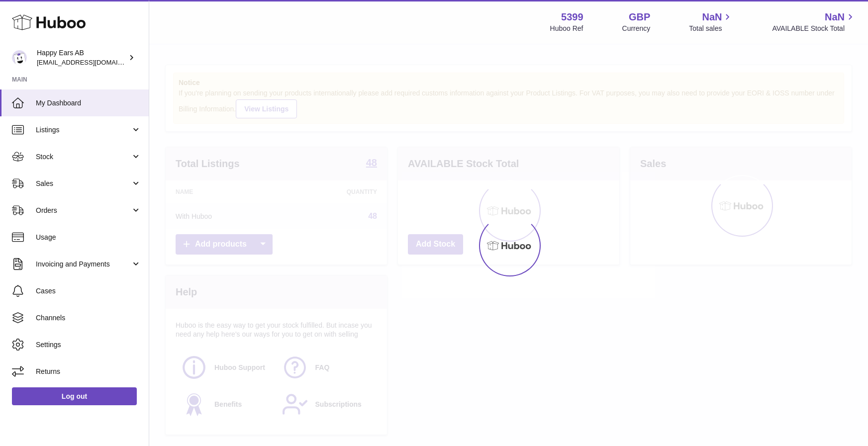  What do you see at coordinates (83, 130) in the screenshot?
I see `span: Listings` at bounding box center [83, 130].